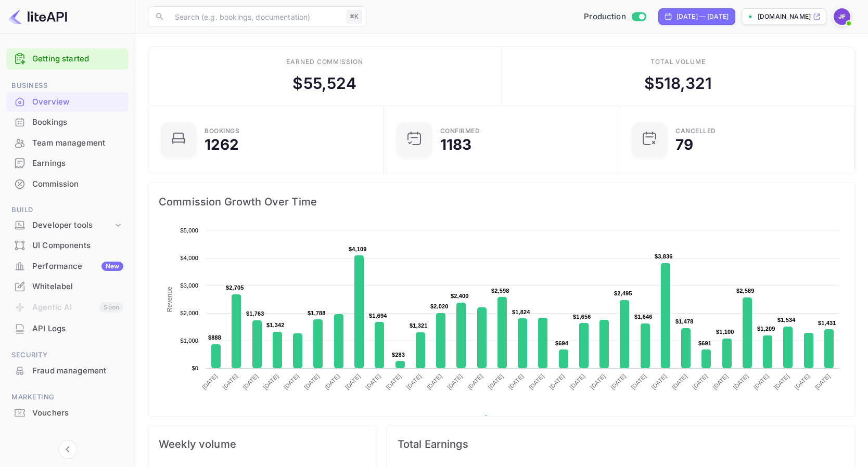 This screenshot has height=467, width=868. Describe the element at coordinates (623, 293) in the screenshot. I see `text: $2,495` at that location.